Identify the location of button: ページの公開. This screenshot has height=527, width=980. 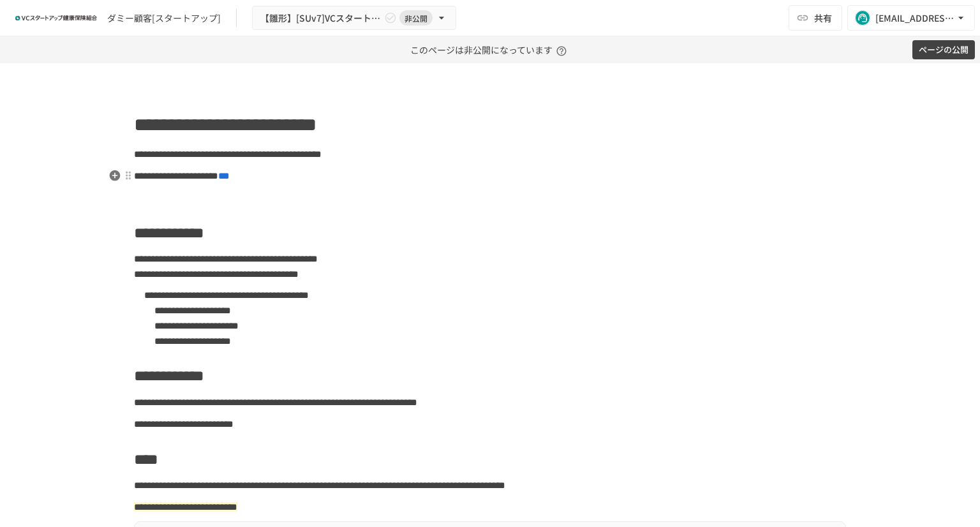
(943, 49).